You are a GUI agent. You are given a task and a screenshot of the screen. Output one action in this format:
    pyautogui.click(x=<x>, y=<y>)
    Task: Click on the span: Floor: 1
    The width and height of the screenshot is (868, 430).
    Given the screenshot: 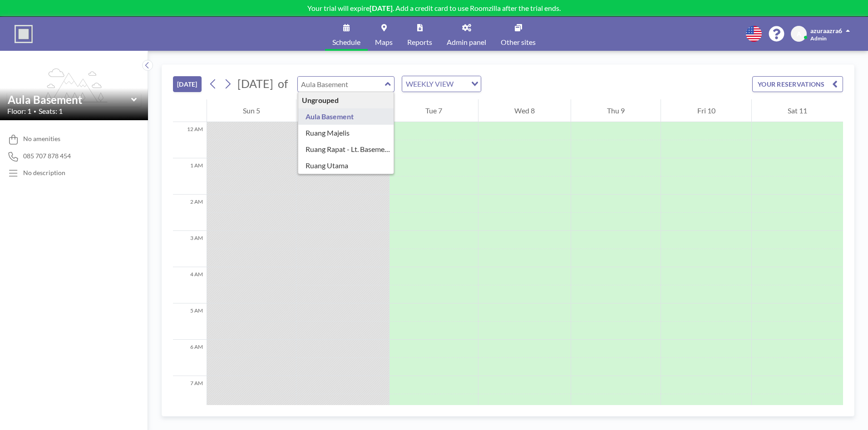 What is the action you would take?
    pyautogui.click(x=19, y=111)
    